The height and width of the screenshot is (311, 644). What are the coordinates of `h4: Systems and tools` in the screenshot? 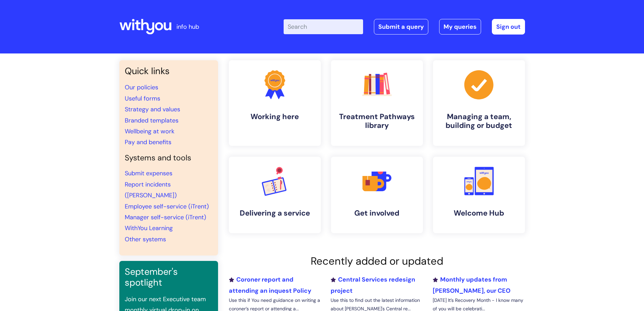 It's located at (169, 158).